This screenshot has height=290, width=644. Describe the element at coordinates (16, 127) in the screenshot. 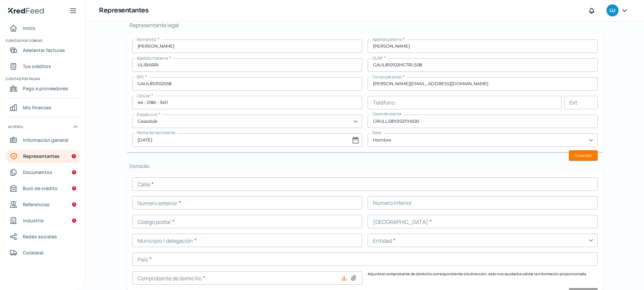

I see `span: Mi perfil` at that location.